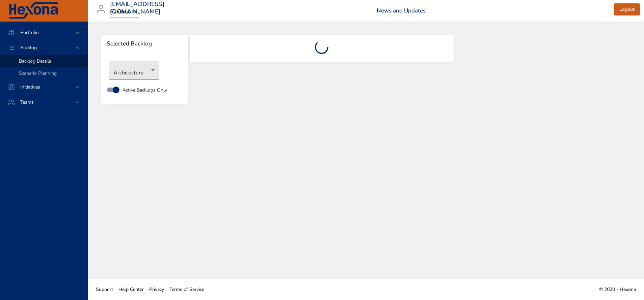 The height and width of the screenshot is (300, 644). What do you see at coordinates (30, 87) in the screenshot?
I see `span: Initiatives` at bounding box center [30, 87].